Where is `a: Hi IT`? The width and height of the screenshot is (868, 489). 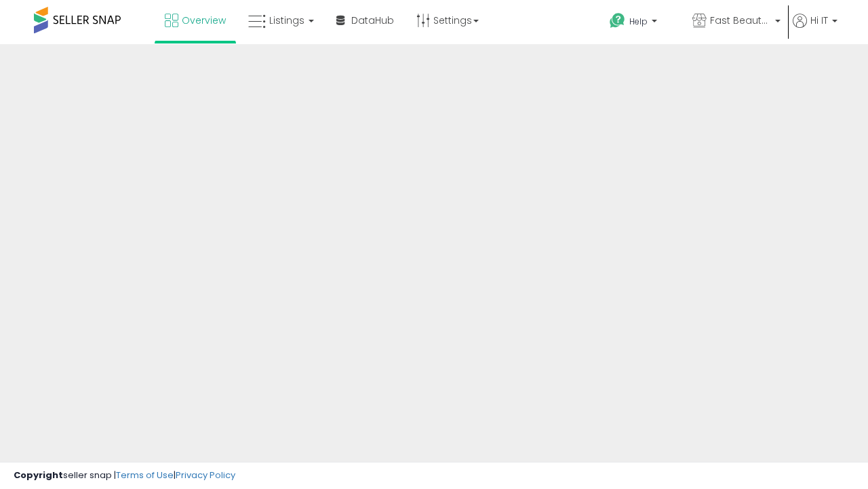 a: Hi IT is located at coordinates (815, 28).